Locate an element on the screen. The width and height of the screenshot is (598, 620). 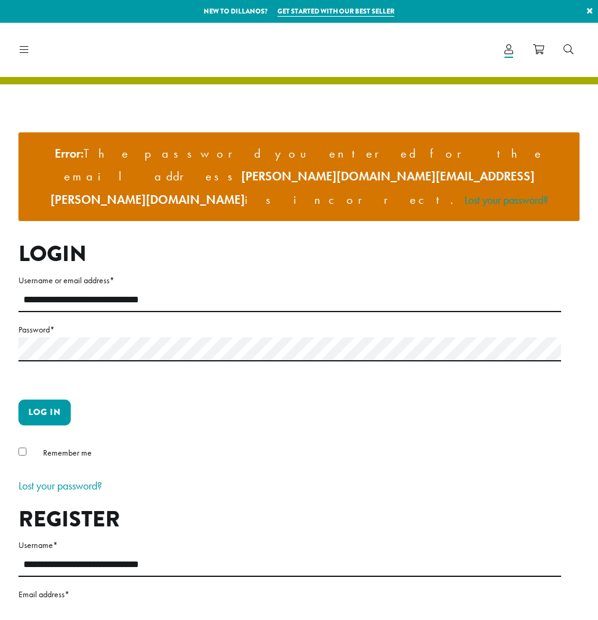
li: The password you entered for the email address is incorrect. is located at coordinates (299, 177).